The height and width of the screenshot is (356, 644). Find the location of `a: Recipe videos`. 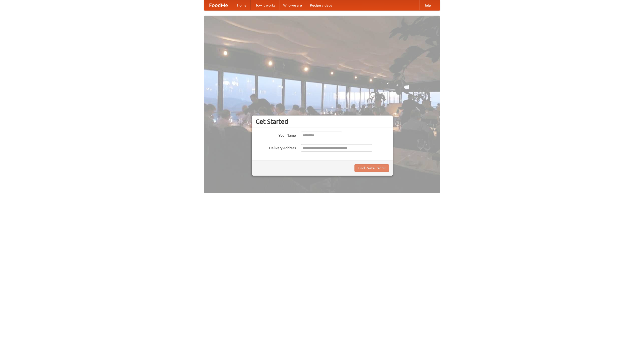

a: Recipe videos is located at coordinates (321, 6).